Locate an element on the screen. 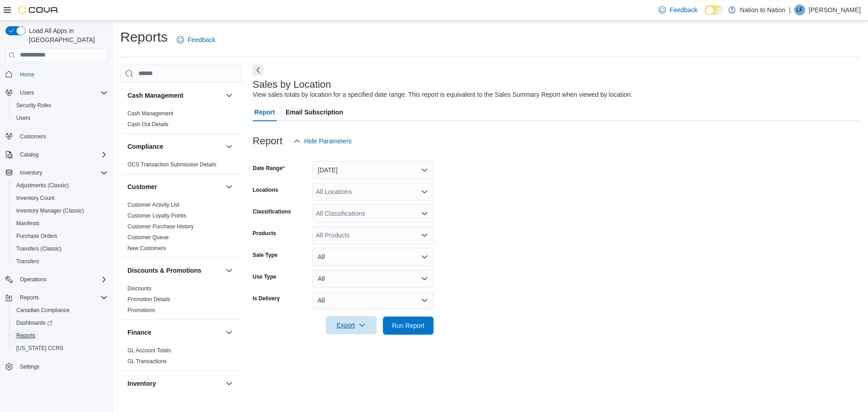 The height and width of the screenshot is (412, 868). span: Customer Loyalty Points is located at coordinates (157, 216).